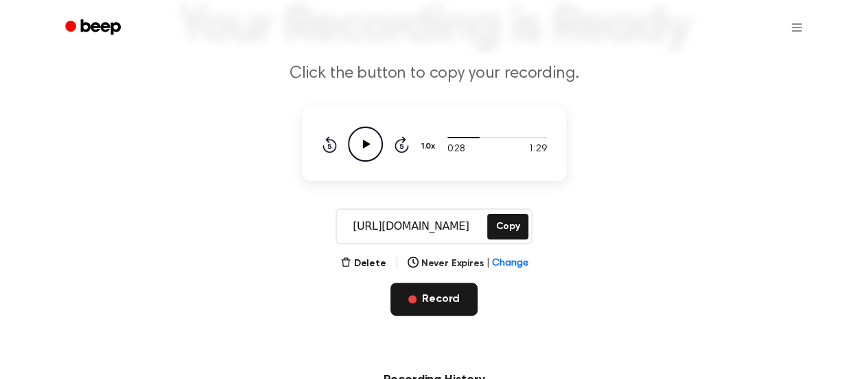  Describe the element at coordinates (468, 263) in the screenshot. I see `button: Never Expires|Change` at that location.